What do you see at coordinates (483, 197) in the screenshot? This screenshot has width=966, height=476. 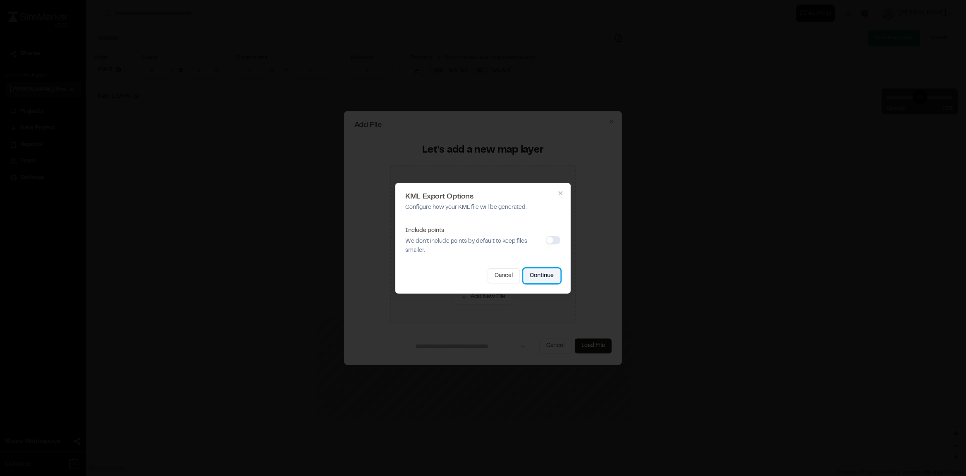 I see `h2: KML Export Options` at bounding box center [483, 197].